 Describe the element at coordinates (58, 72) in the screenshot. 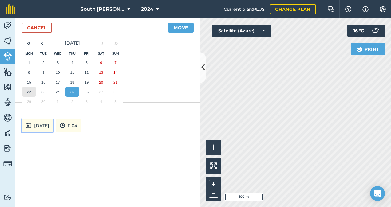

I see `abbr: 10 September 2025` at that location.